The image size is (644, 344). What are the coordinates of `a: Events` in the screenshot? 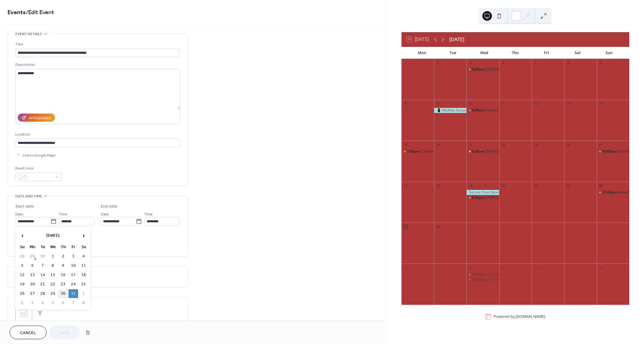 It's located at (16, 12).